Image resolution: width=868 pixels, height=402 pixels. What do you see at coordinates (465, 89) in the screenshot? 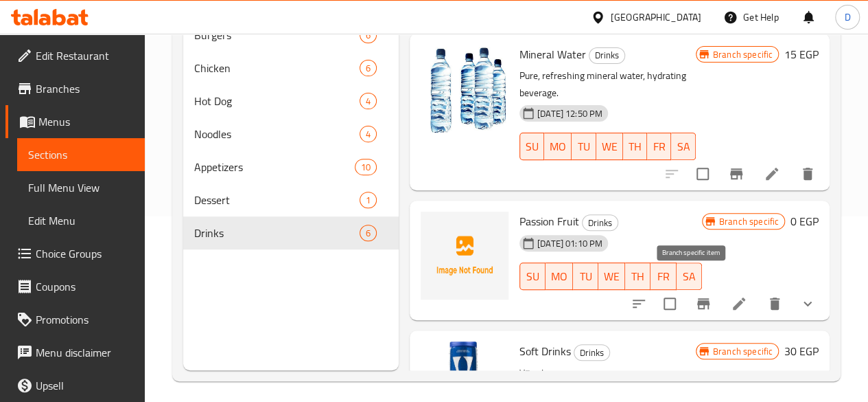
I see `img: Mineral Water` at bounding box center [465, 89].